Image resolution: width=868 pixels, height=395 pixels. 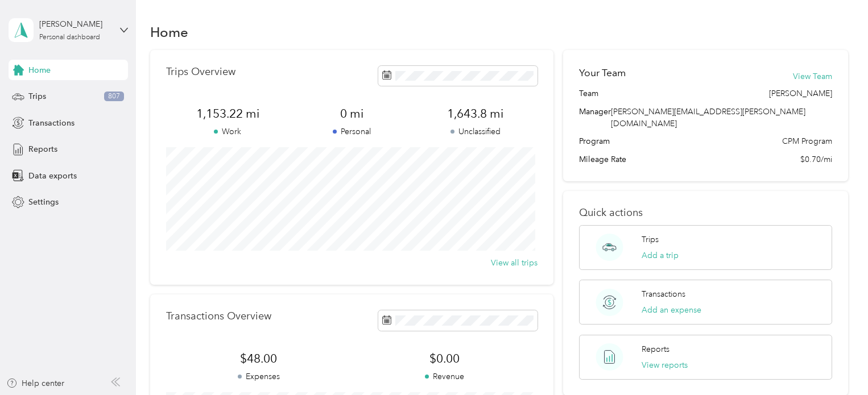 What do you see at coordinates (589, 93) in the screenshot?
I see `span: Team` at bounding box center [589, 93].